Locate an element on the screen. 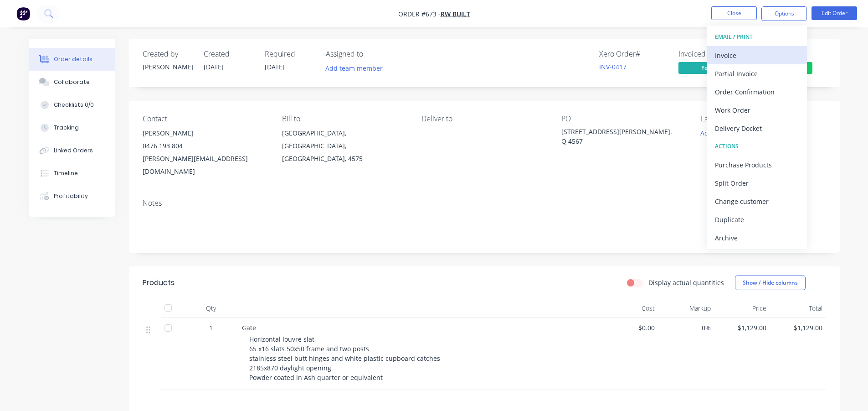 The width and height of the screenshot is (868, 411). button: Close is located at coordinates (734, 13).